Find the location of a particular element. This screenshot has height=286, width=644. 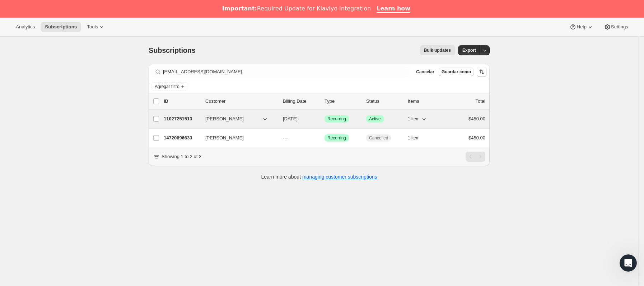

span: Agregar filtro is located at coordinates (167, 86).